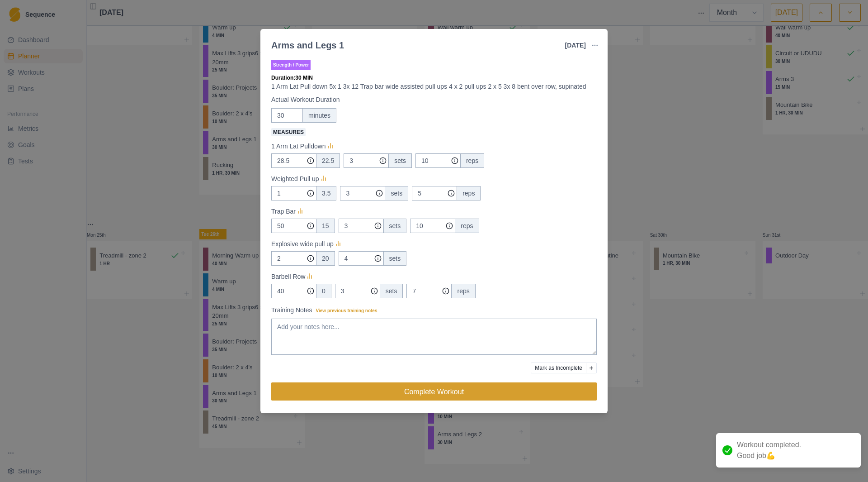  What do you see at coordinates (434, 87) in the screenshot?
I see `p: 1 Arm Lat Pull down 5x 1 3x 12 Trap bar wide assisted pull ups 4 x 2 pull ups 2 x 5 3x 8 bent ove...` at bounding box center [434, 87].